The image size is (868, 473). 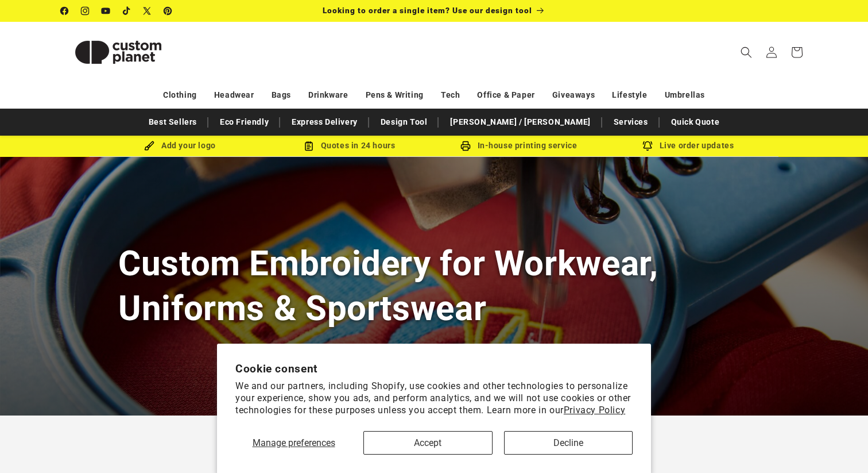 I want to click on a: Lifestyle, so click(x=630, y=95).